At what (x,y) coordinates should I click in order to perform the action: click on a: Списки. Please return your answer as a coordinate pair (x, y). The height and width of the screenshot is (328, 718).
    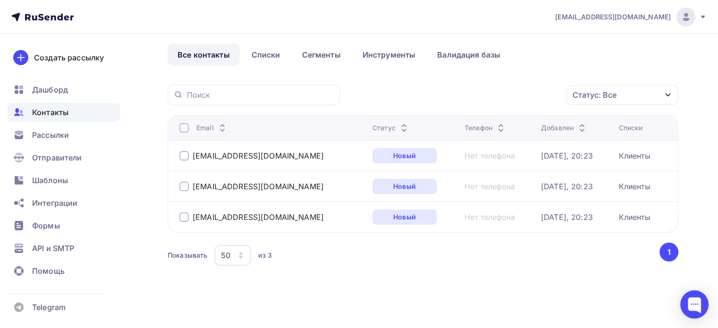
    Looking at the image, I should click on (266, 55).